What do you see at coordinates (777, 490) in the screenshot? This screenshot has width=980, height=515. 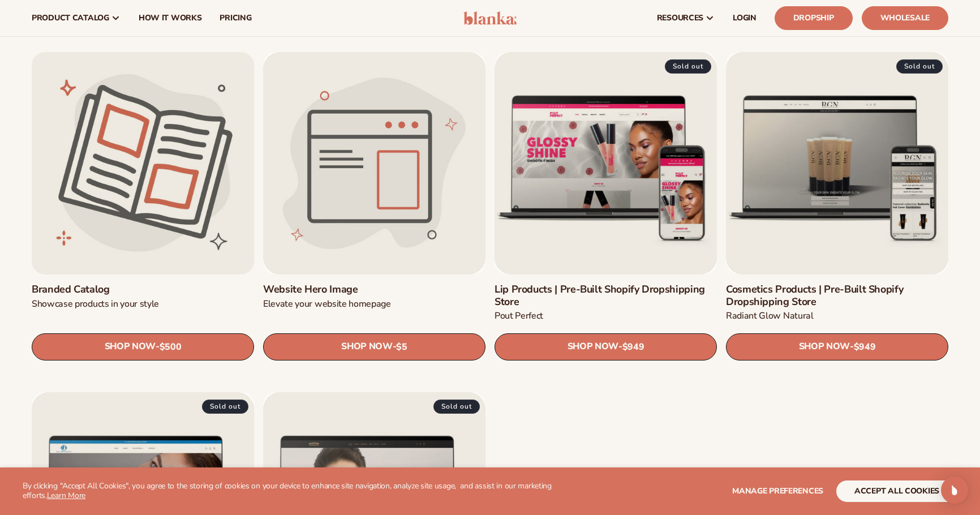 I see `span: Manage preferences` at bounding box center [777, 490].